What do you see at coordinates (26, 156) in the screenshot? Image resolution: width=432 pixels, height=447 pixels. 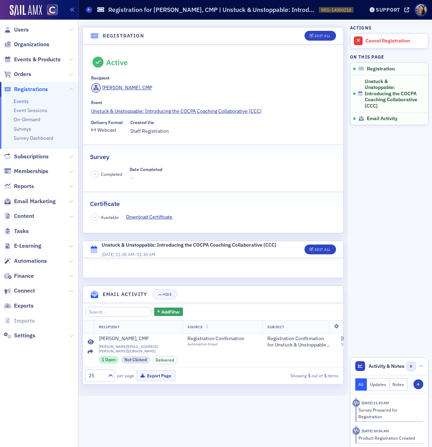 I see `a: Subscriptions` at bounding box center [26, 156].